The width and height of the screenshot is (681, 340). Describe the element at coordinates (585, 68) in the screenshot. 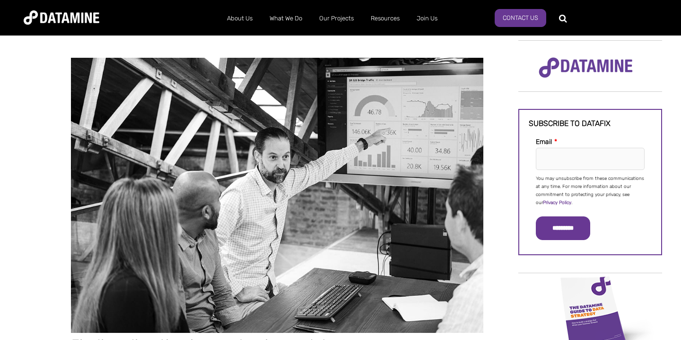

I see `img: Datamine Logo No Strapline - Purple` at that location.